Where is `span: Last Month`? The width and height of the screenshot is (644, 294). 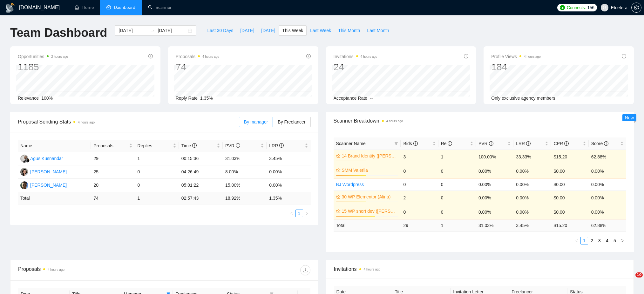 span: Last Month is located at coordinates (378, 31).